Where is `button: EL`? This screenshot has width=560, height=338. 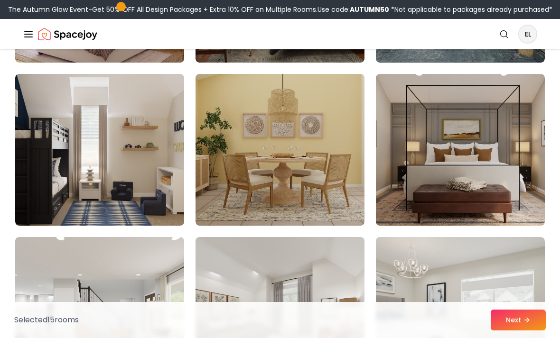
button: EL is located at coordinates (528, 34).